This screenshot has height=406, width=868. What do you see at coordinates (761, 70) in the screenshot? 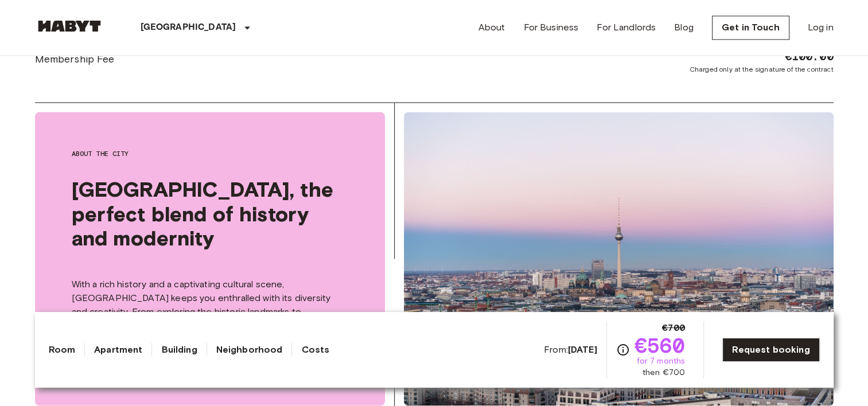
I see `span: Charged only at the signature of the contract` at bounding box center [761, 70].